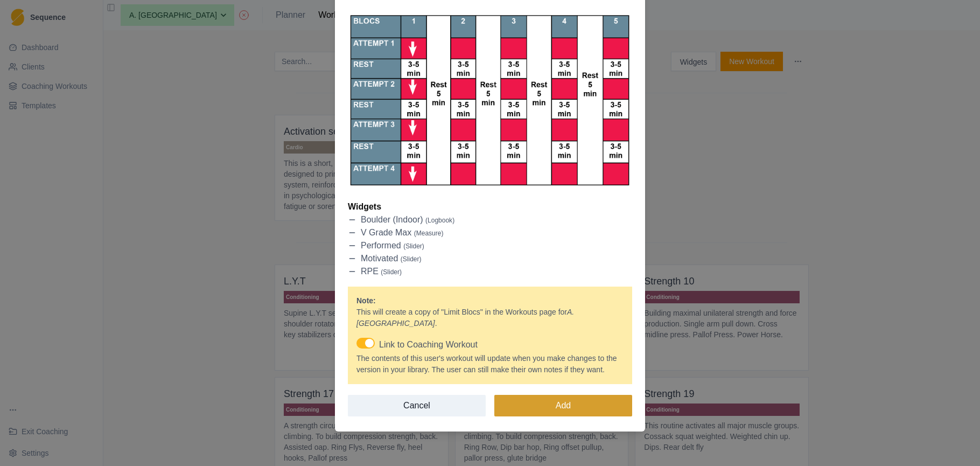 The width and height of the screenshot is (980, 466). What do you see at coordinates (429, 233) in the screenshot?
I see `span: ( measure )` at bounding box center [429, 233].